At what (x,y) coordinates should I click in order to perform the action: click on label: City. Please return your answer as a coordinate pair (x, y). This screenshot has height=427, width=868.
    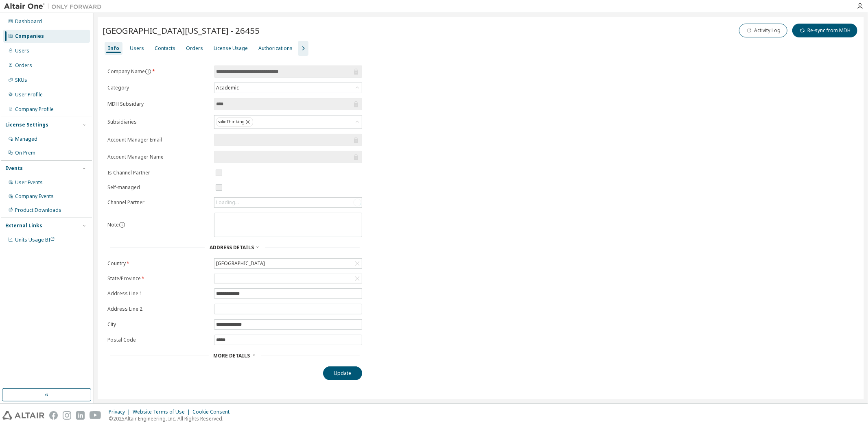
    Looking at the image, I should click on (159, 324).